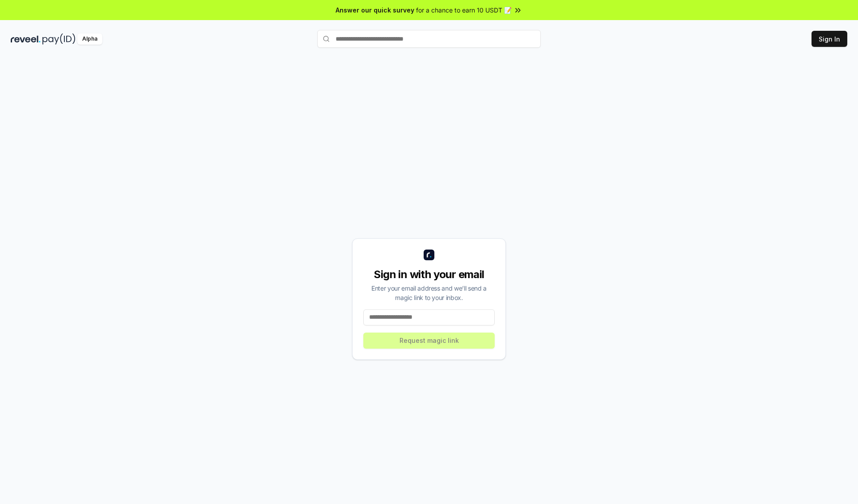 The height and width of the screenshot is (504, 858). I want to click on span: Answer our quick survey, so click(375, 10).